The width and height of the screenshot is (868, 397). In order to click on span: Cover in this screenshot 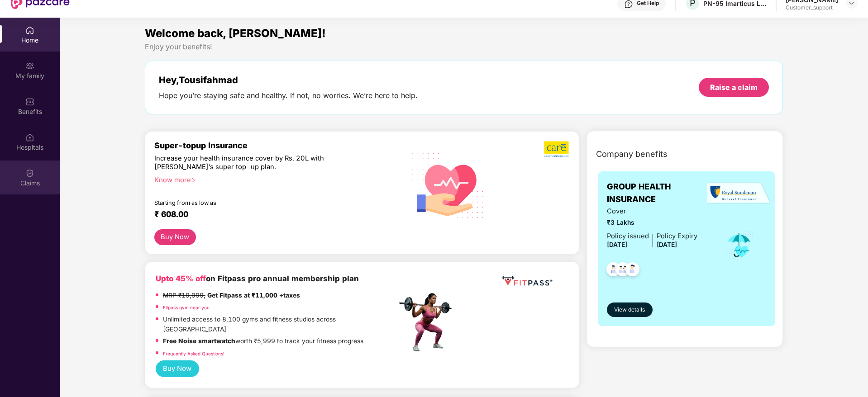, I will do `click(652, 211)`.